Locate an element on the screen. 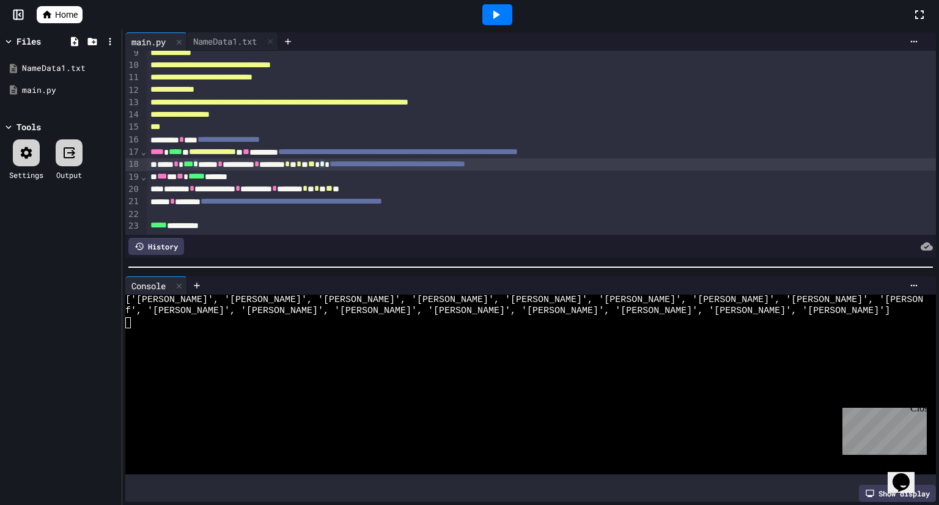 Image resolution: width=939 pixels, height=505 pixels. div: 18 is located at coordinates (133, 164).